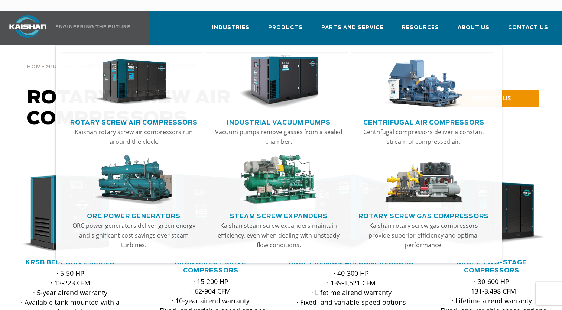 This screenshot has height=310, width=562. Describe the element at coordinates (231, 30) in the screenshot. I see `a: Industries` at that location.